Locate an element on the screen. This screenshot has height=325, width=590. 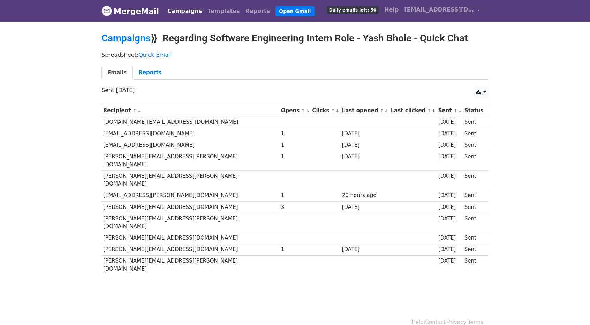
h2: ⟫ Regarding Software Engineering Intern Role - Yash Bhole - Quick Chat is located at coordinates (295, 38).